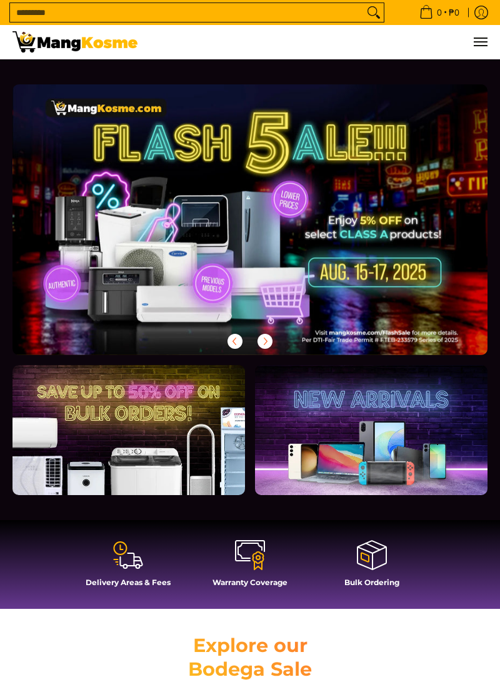  I want to click on span: ₱0, so click(454, 12).